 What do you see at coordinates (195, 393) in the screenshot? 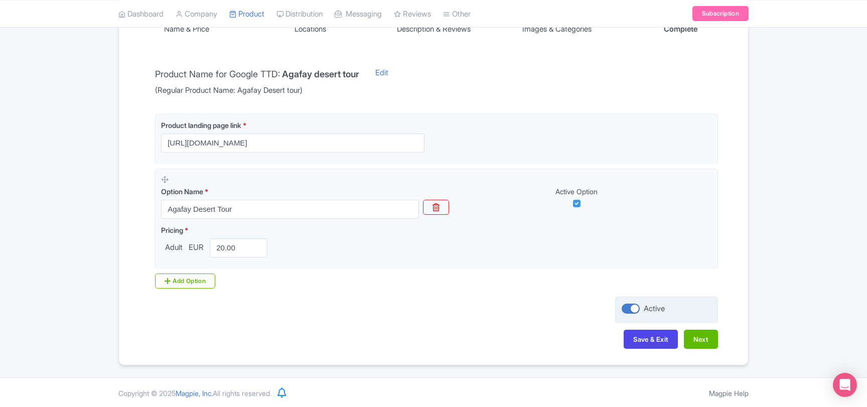
I see `div: Copyright © 2025 All rights reserved.` at bounding box center [195, 393].